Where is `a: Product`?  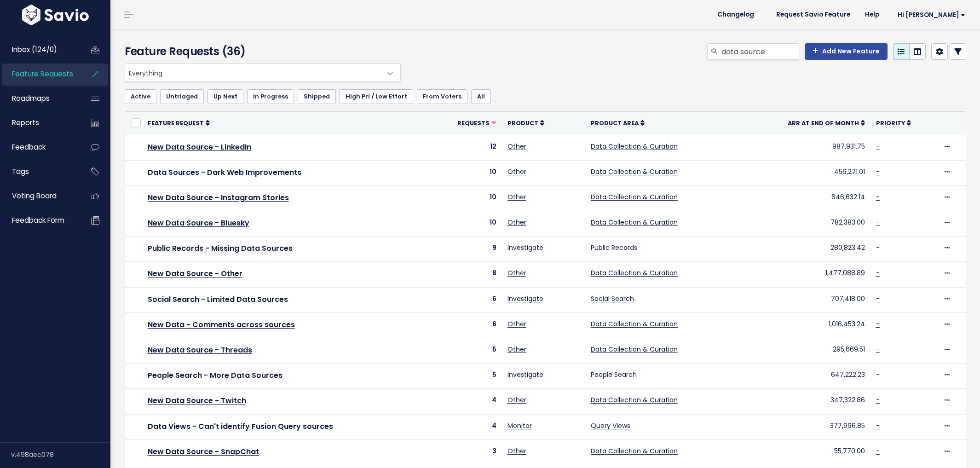 a: Product is located at coordinates (526, 123).